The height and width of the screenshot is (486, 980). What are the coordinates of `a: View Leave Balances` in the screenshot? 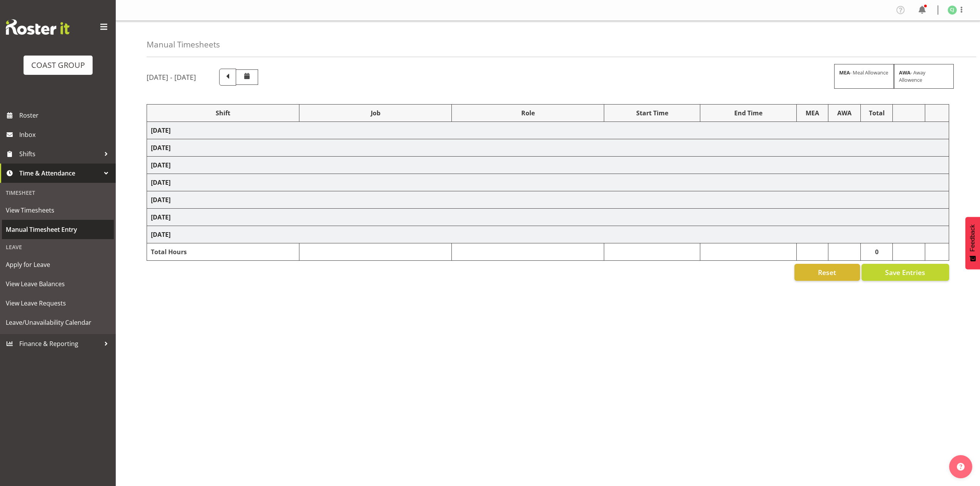 It's located at (58, 284).